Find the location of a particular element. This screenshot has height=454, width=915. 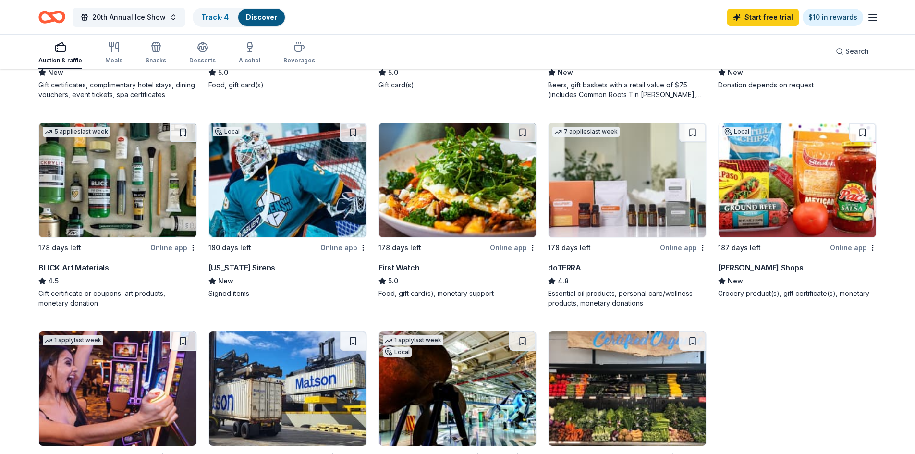

div: doTERRA is located at coordinates (565, 268).